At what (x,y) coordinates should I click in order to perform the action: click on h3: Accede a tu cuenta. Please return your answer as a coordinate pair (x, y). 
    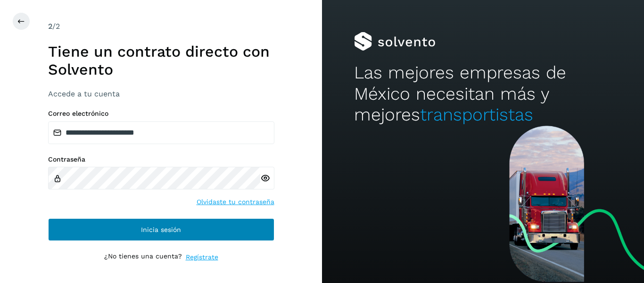
    Looking at the image, I should click on (161, 93).